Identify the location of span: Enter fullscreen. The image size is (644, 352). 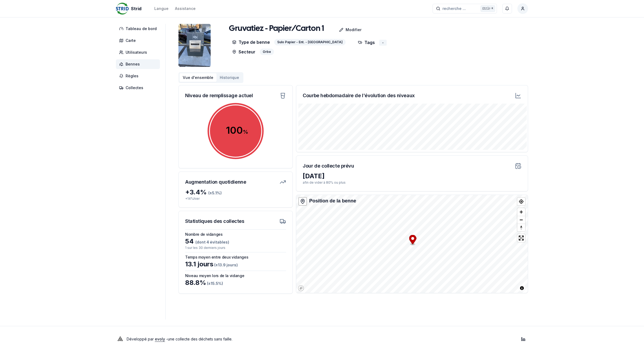
(521, 238).